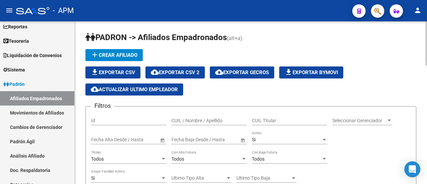 This screenshot has height=184, width=427. What do you see at coordinates (134, 89) in the screenshot?
I see `span: Actualizar ultimo Empleador` at bounding box center [134, 89].